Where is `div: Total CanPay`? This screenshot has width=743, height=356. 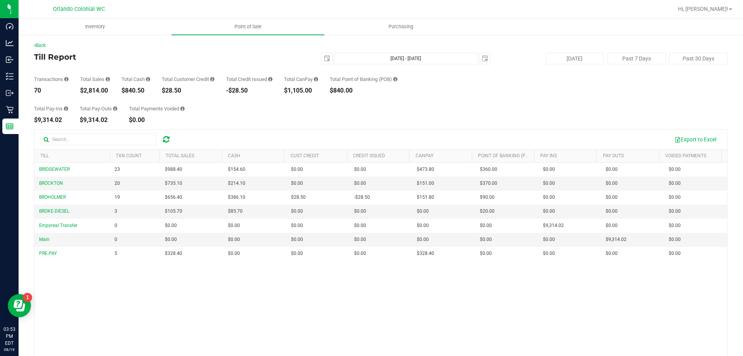 div: Total CanPay is located at coordinates (301, 79).